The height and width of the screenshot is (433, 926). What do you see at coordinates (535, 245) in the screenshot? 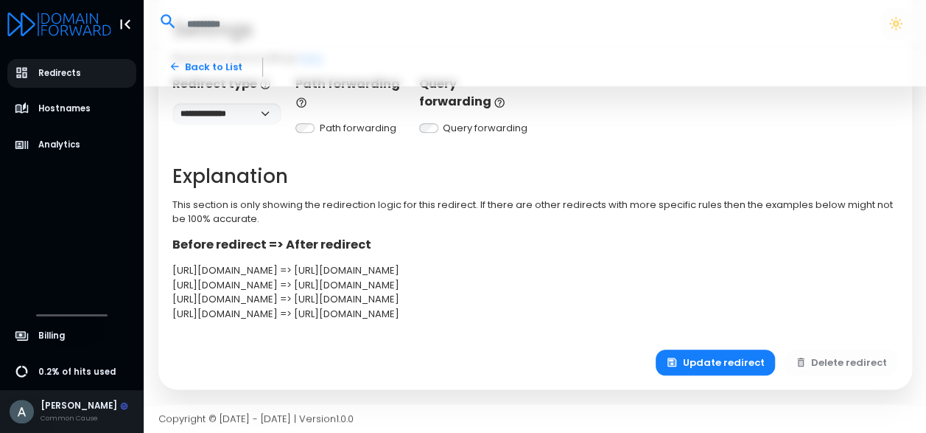
I see `p: Before redirect => After redirect` at bounding box center [535, 245].